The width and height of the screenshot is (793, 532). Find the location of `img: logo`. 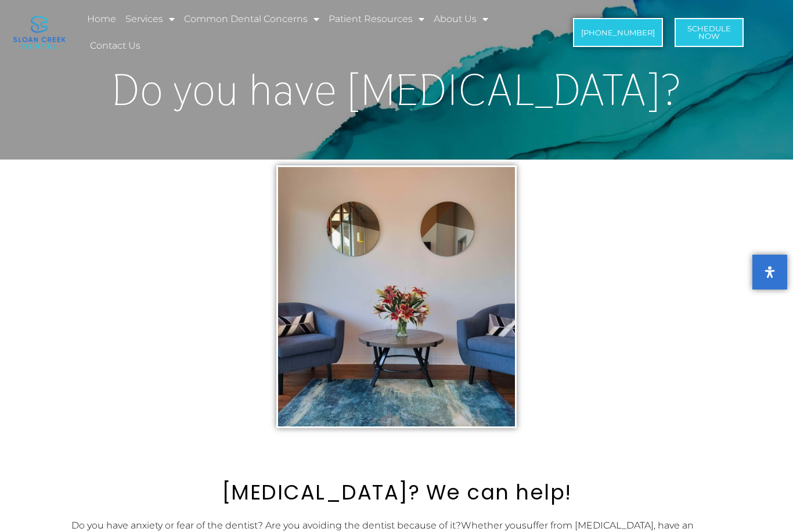

img: logo is located at coordinates (39, 32).